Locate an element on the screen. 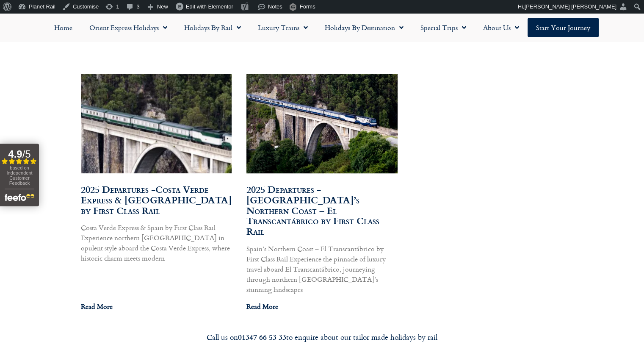  p: Spain’s Northern Coast – El Transcantábrico by First Class Rail Experience the pinnacle of luxury... is located at coordinates (322, 269).